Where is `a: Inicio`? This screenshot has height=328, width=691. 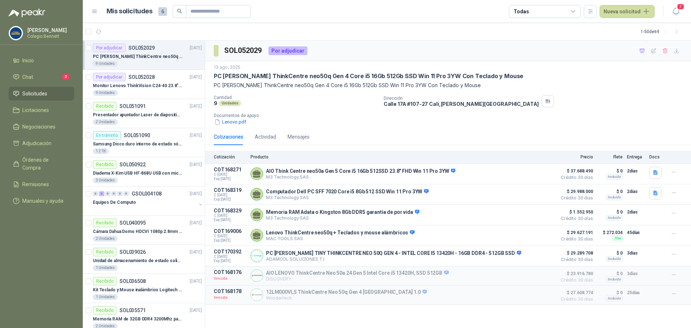
a: Inicio is located at coordinates (41, 60).